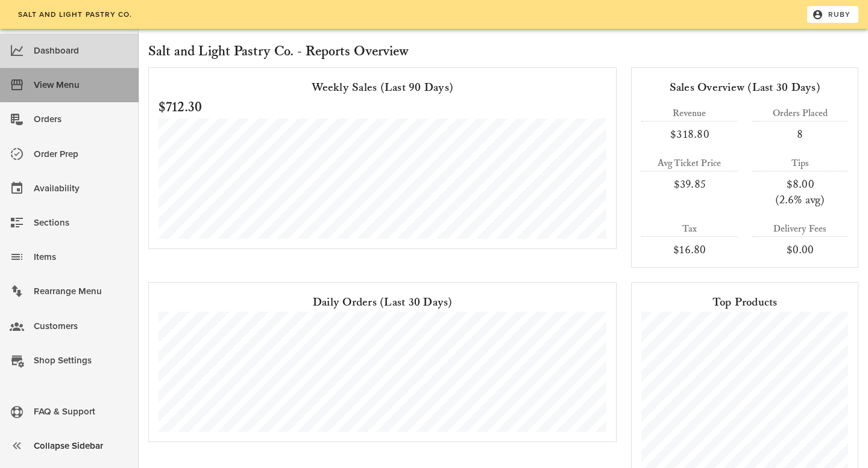 Image resolution: width=868 pixels, height=468 pixels. What do you see at coordinates (81, 327) in the screenshot?
I see `div: Customers` at bounding box center [81, 327].